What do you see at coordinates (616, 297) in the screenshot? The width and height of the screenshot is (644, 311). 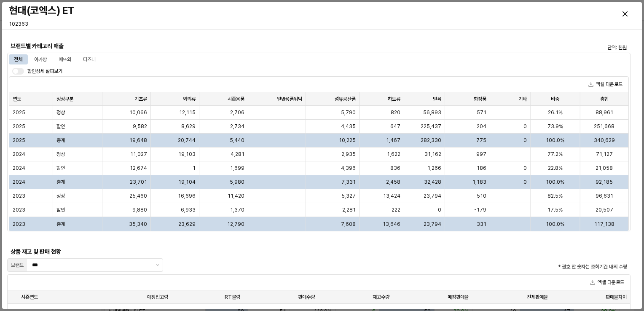 I see `span: 판매율차이` at bounding box center [616, 297].